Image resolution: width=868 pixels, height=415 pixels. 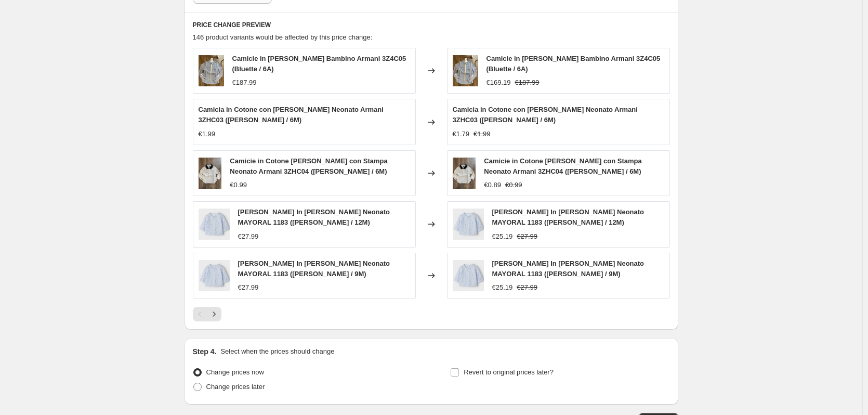 I want to click on div: €1.79, so click(x=461, y=134).